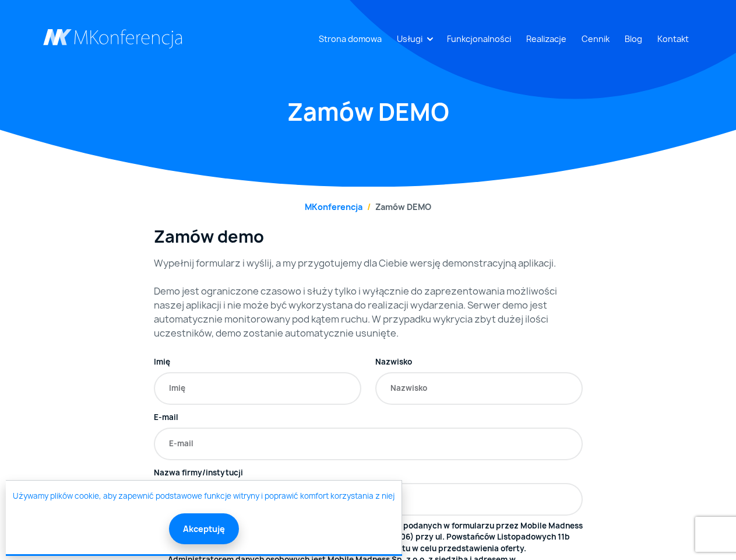 This screenshot has width=736, height=560. Describe the element at coordinates (369, 312) in the screenshot. I see `p: Demo jest ograniczone czasowo i służy tylko i wyłącznie do zaprezentowania możliwości naszej apli...` at that location.